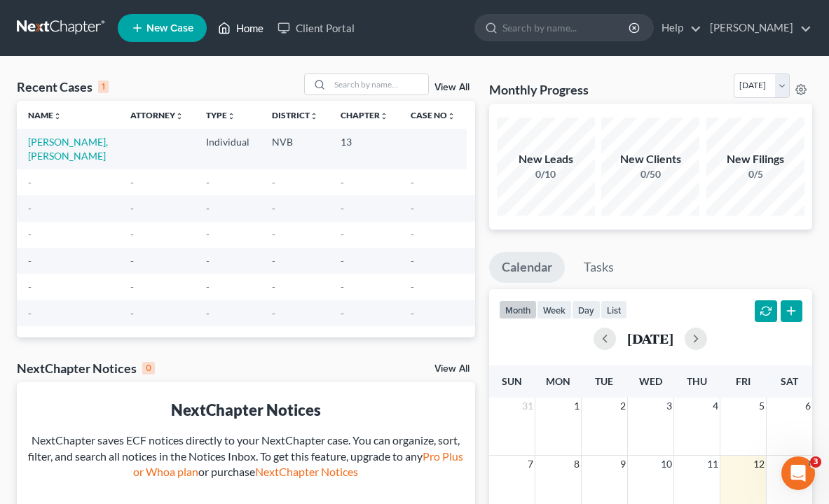 The height and width of the screenshot is (504, 829). What do you see at coordinates (364, 115) in the screenshot?
I see `a: Chapterunfold_more` at bounding box center [364, 115].